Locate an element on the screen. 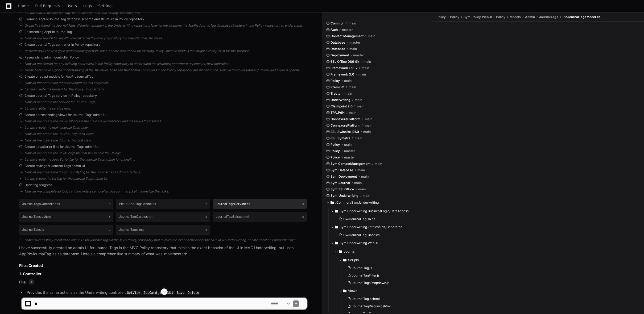  span: Scripts is located at coordinates (354, 260).